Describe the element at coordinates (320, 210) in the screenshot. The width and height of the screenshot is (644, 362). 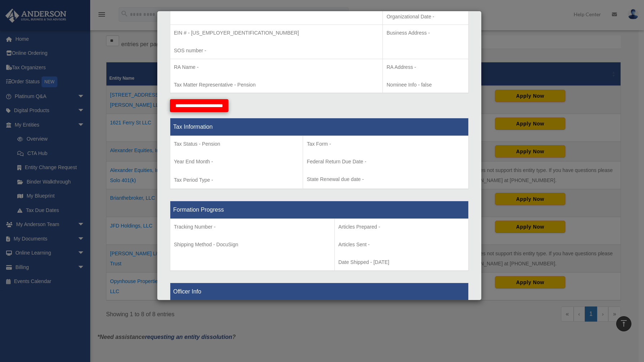
I see `th: Formation Progress` at that location.